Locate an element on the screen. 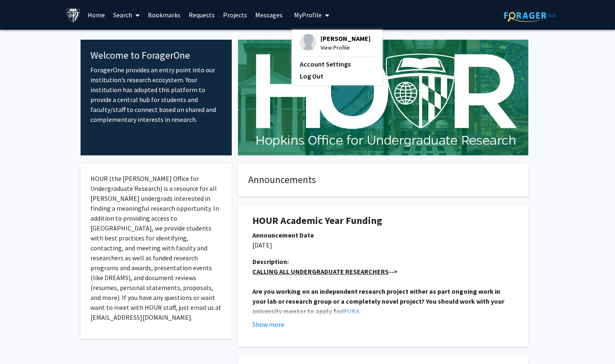 The width and height of the screenshot is (615, 364). a: Home is located at coordinates (96, 15).